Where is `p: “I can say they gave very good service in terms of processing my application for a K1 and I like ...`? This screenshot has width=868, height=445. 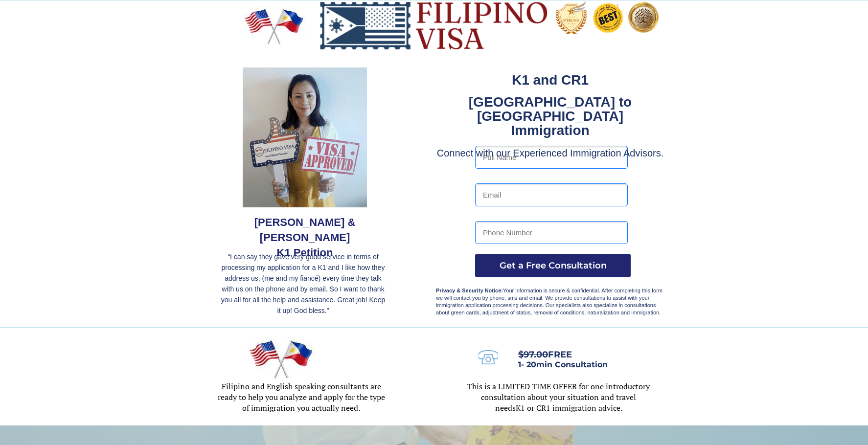
p: “I can say they gave very good service in terms of processing my application for a K1 and I like ... is located at coordinates (303, 284).